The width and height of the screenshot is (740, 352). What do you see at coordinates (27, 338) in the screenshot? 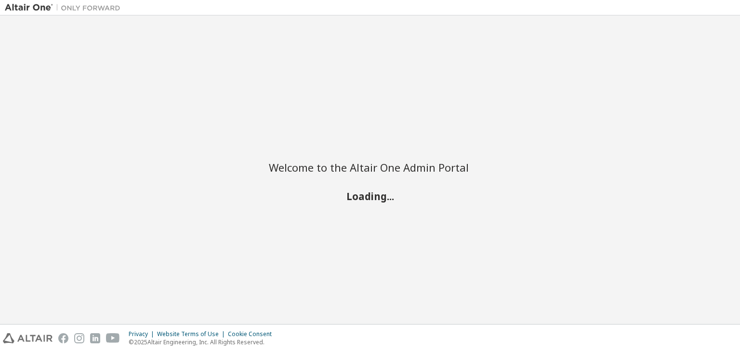
I see `img: altair_logo.svg` at bounding box center [27, 338].